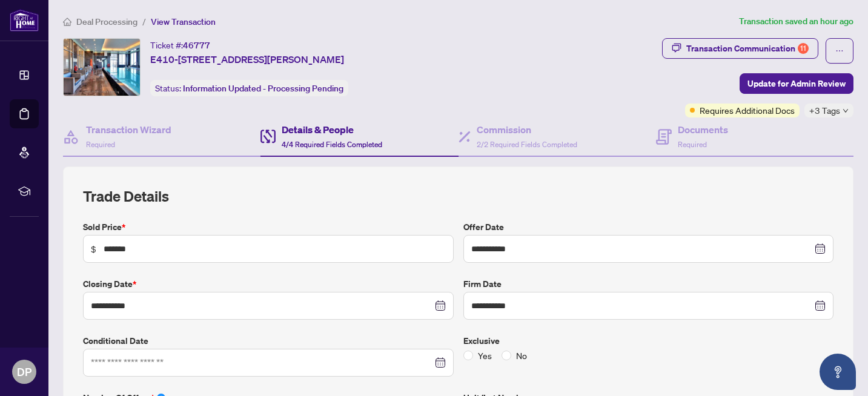 This screenshot has height=396, width=868. What do you see at coordinates (703, 130) in the screenshot?
I see `h4: Documents` at bounding box center [703, 130].